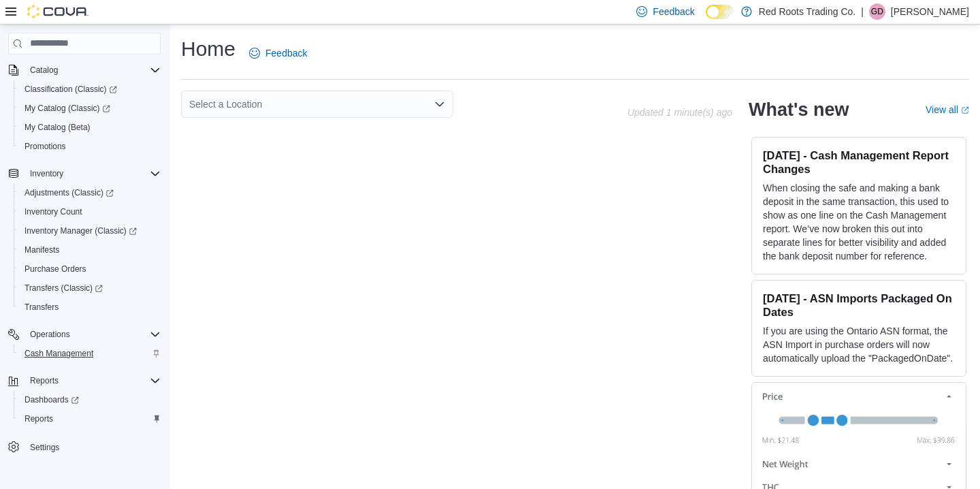  Describe the element at coordinates (59, 353) in the screenshot. I see `a: Cash Management` at that location.